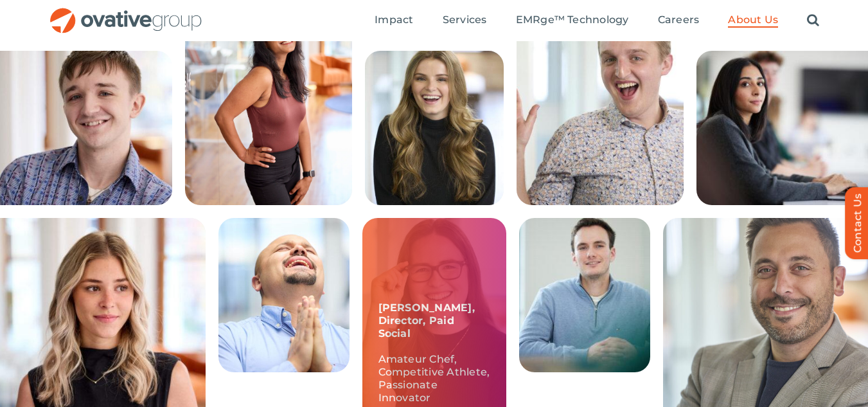 The image size is (868, 407). Describe the element at coordinates (393, 20) in the screenshot. I see `span: Impact` at that location.